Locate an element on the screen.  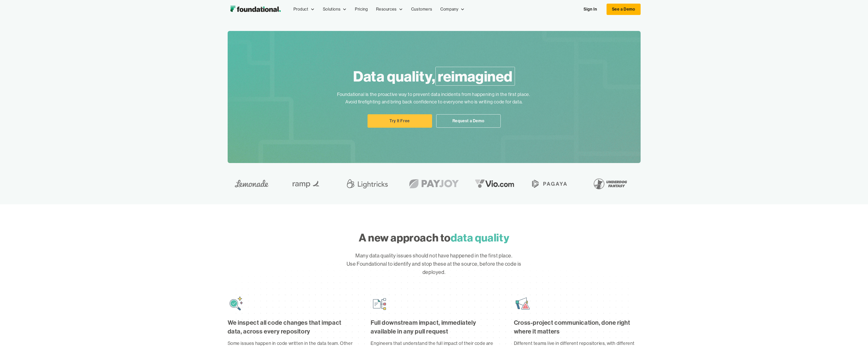
img: Lightricks Logo is located at coordinates (367, 184).